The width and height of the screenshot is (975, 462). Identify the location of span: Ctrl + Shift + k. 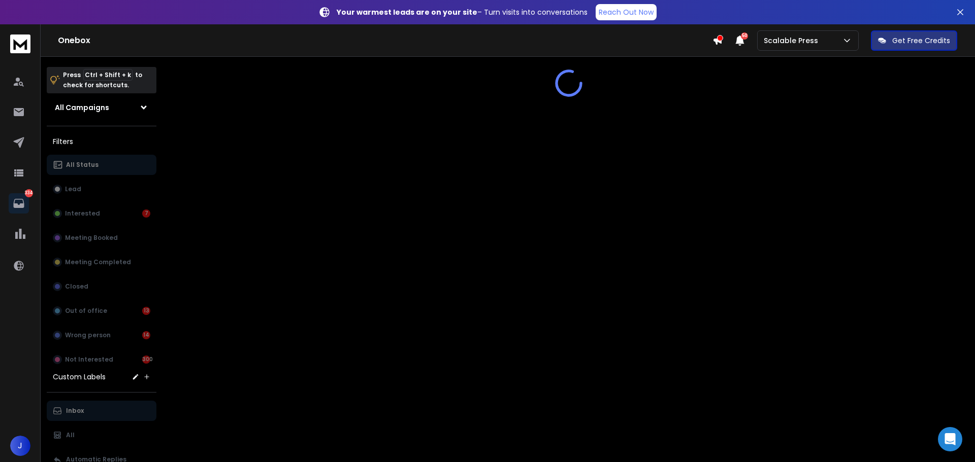
(108, 75).